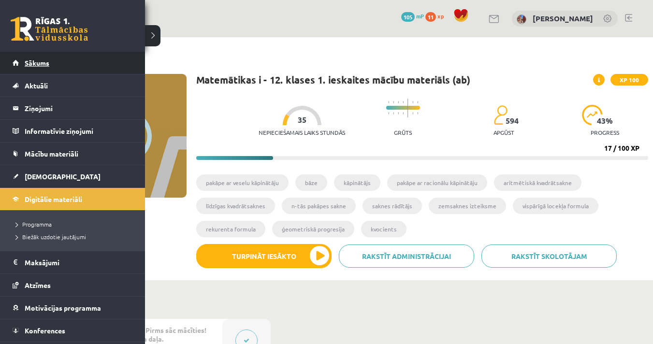 The height and width of the screenshot is (344, 653). What do you see at coordinates (36, 86) in the screenshot?
I see `span: Aktuāli` at bounding box center [36, 86].